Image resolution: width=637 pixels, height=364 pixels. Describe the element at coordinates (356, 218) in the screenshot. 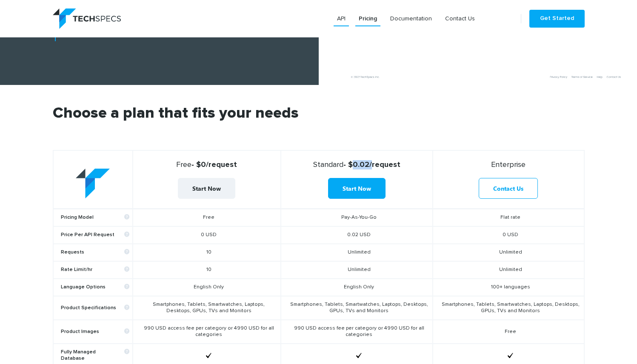

I see `td: Pay-As-You-Go` at that location.